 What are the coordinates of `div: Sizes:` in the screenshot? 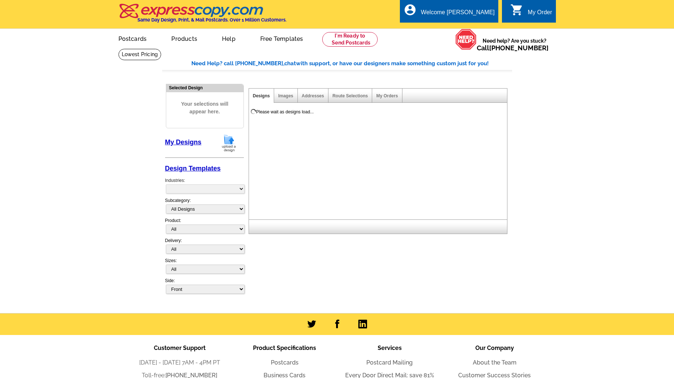 It's located at (205, 267).